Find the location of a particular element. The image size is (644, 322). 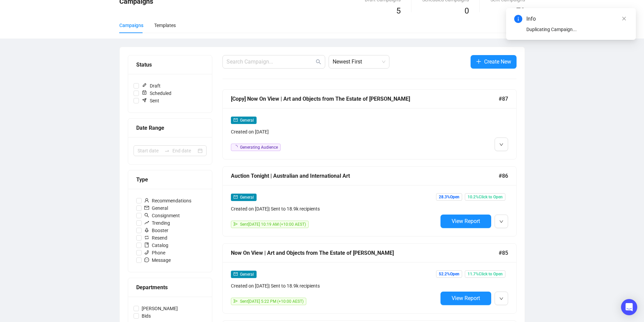

span: plus is located at coordinates (478, 61).